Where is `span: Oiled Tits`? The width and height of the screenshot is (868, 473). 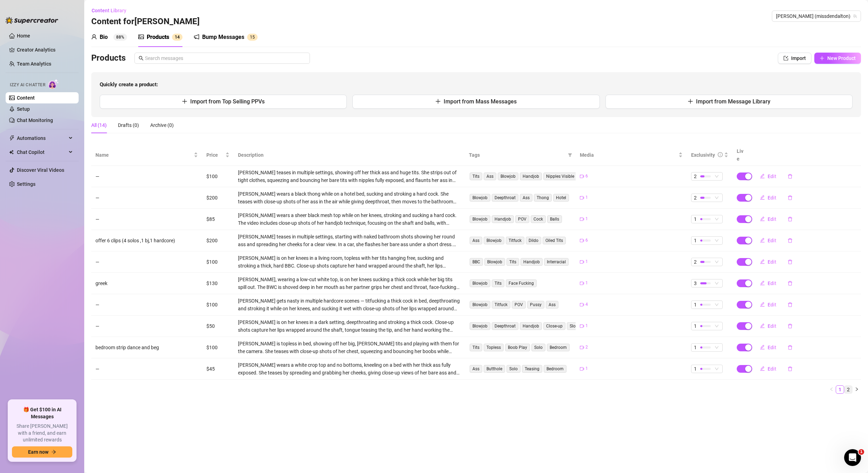 span: Oiled Tits is located at coordinates (554, 240).